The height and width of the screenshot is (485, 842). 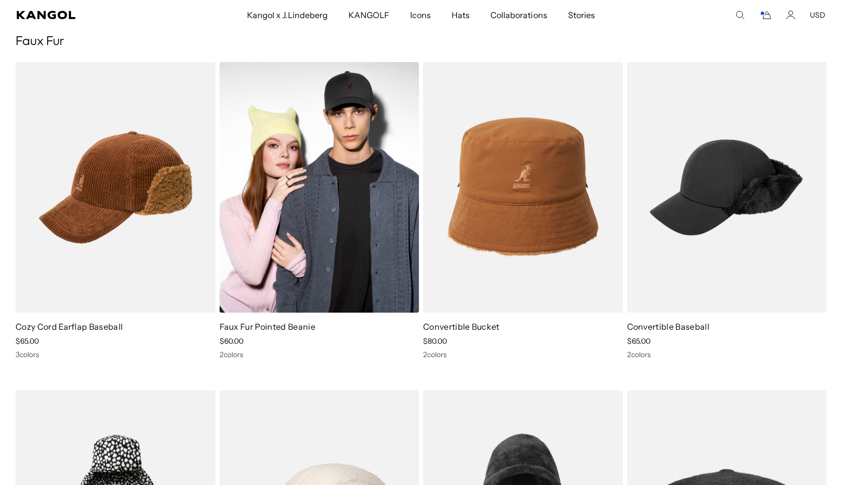 I want to click on a: Convertible Baseball, so click(x=668, y=327).